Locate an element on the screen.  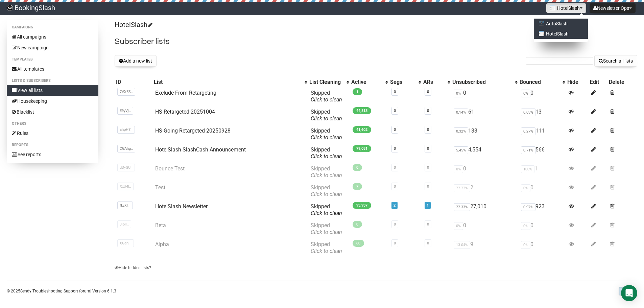
span: XGanj.. is located at coordinates (126, 243).